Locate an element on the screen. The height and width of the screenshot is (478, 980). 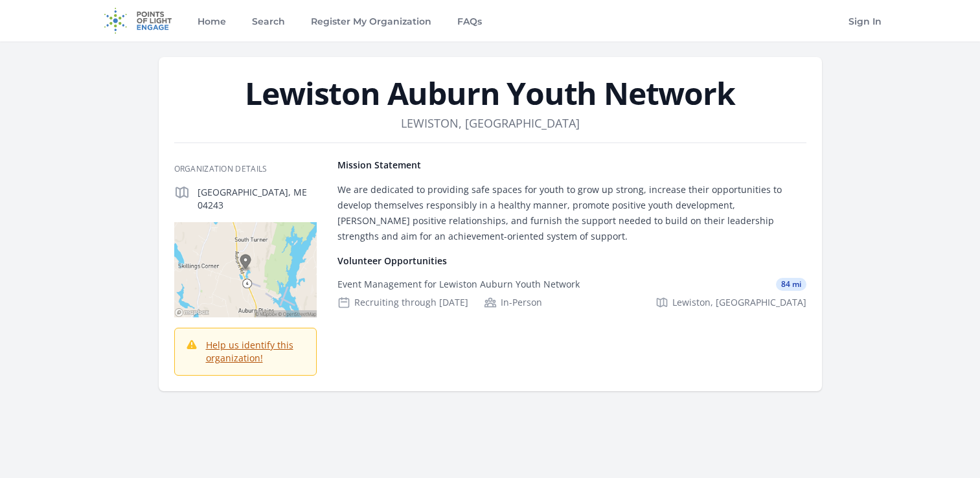
h3: Organization Details is located at coordinates (245, 169).